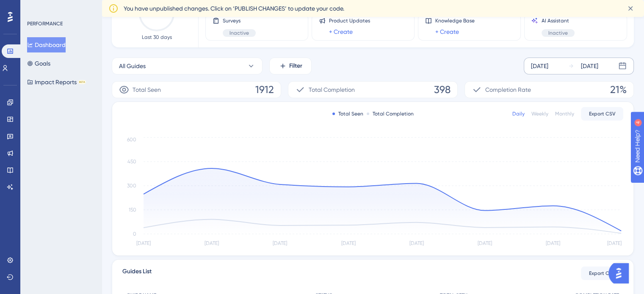  I want to click on div: 4, so click(60, 8).